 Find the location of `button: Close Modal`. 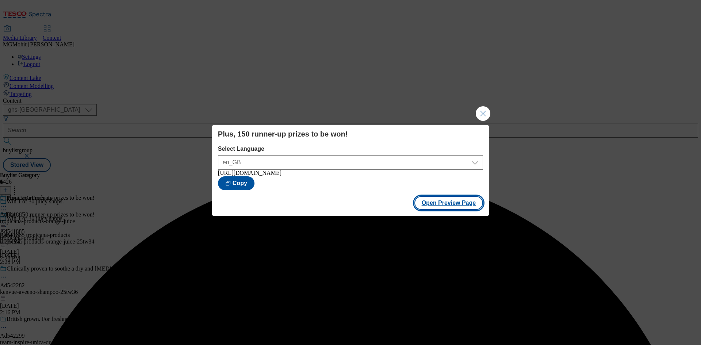

button: Close Modal is located at coordinates (483, 114).